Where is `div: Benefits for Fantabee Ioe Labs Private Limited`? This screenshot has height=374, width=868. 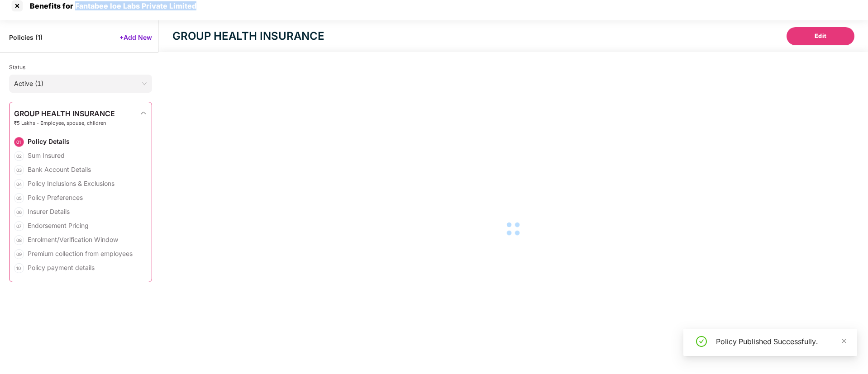
div: Benefits for Fantabee Ioe Labs Private Limited is located at coordinates (110, 6).